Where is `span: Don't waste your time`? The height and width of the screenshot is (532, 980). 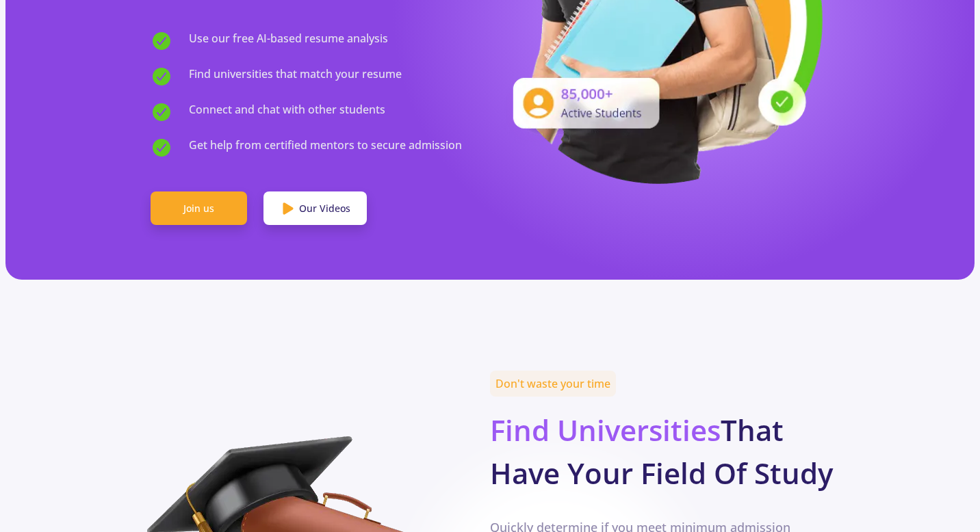
span: Don't waste your time is located at coordinates (554, 384).